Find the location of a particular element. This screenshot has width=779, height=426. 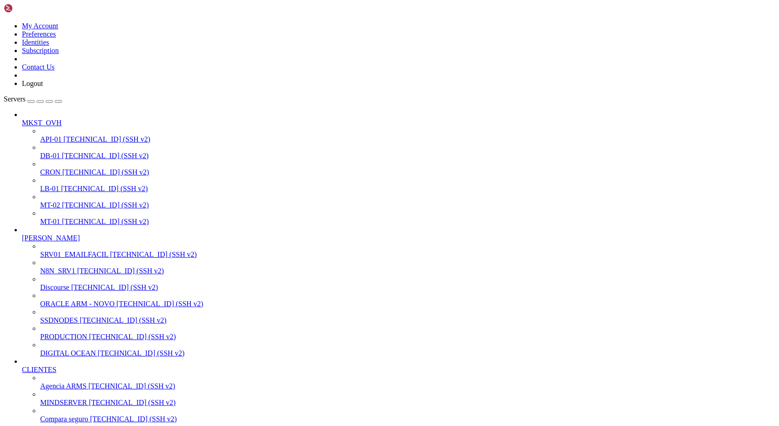

a: CLIENTES is located at coordinates (399, 369).